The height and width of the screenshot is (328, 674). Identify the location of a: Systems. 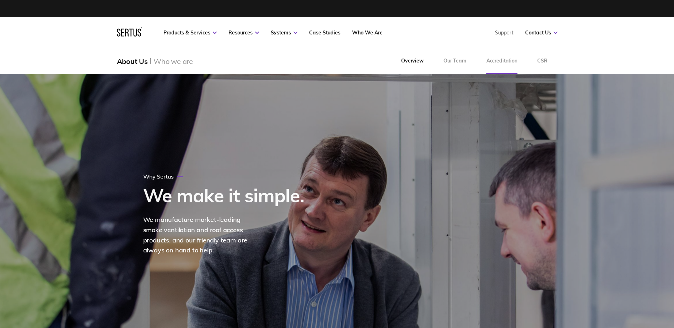
(284, 33).